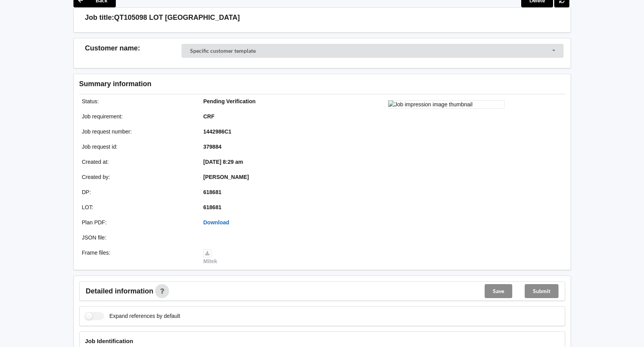 This screenshot has height=347, width=644. I want to click on h3: Customer name :, so click(133, 48).